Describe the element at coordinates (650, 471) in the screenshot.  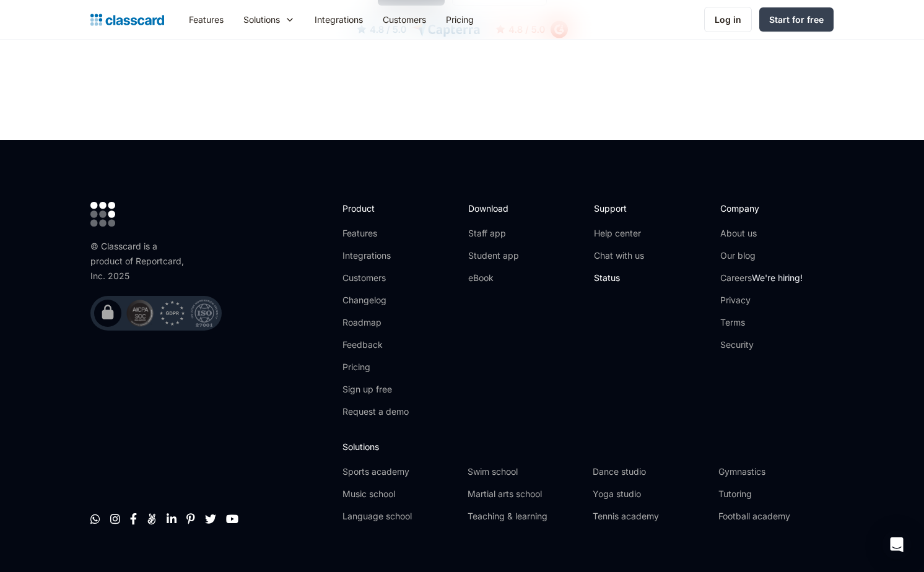
I see `a: Dance studio` at that location.